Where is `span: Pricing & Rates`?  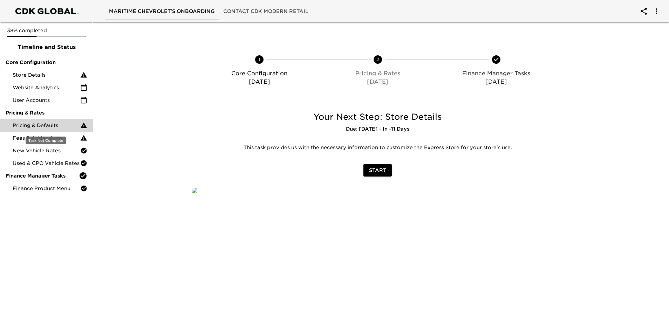 span: Pricing & Rates is located at coordinates (46, 113).